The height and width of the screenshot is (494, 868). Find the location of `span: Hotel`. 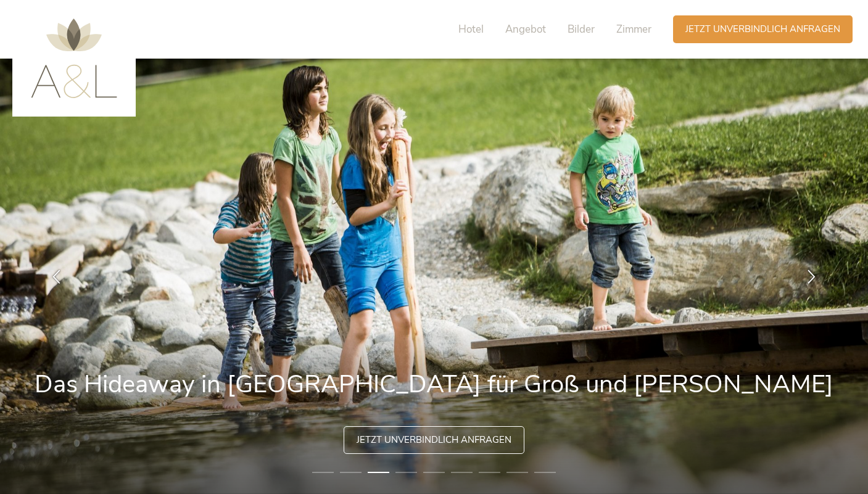

span: Hotel is located at coordinates (471, 29).